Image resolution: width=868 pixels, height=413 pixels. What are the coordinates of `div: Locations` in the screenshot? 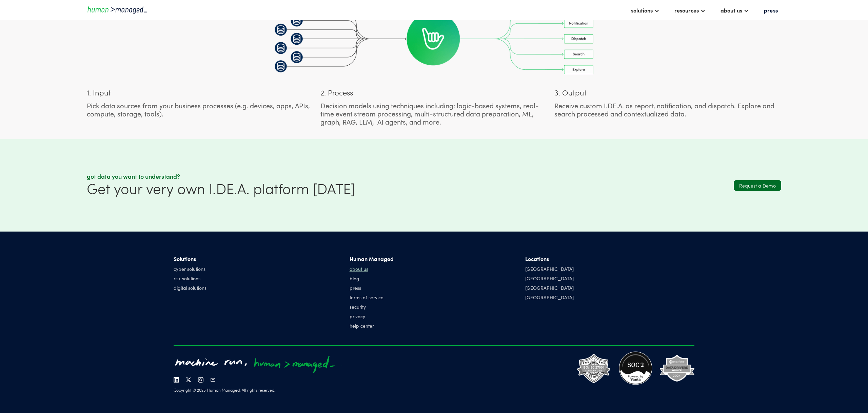 It's located at (549, 259).